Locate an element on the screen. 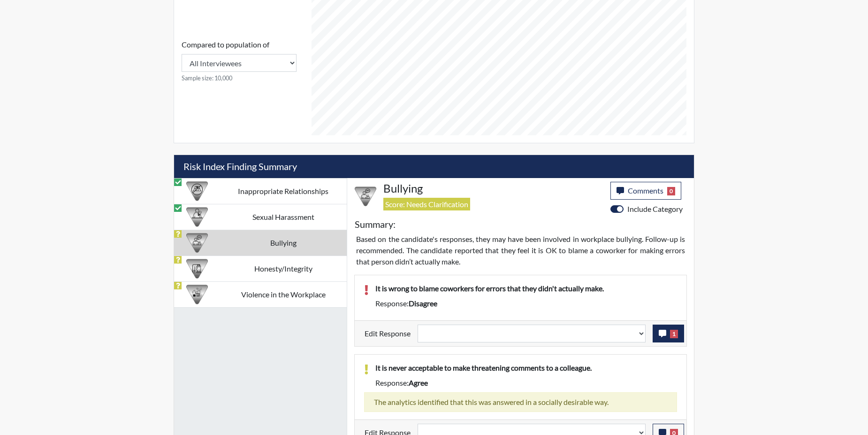  p: It is never acceptable to make threatening comments to a colleague. is located at coordinates (526, 367).